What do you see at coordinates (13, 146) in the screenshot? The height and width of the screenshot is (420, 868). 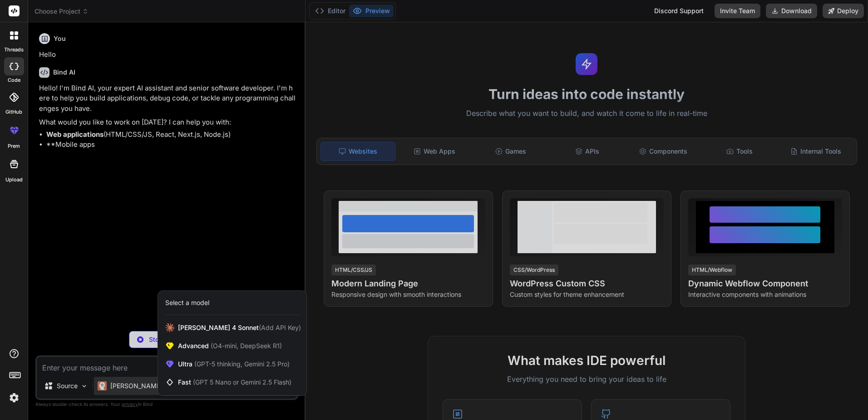 I see `label: prem` at bounding box center [13, 146].